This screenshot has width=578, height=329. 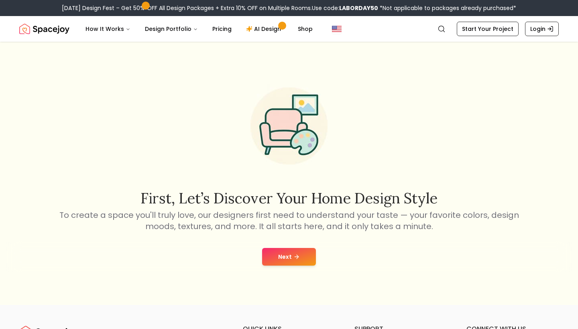 I want to click on img: United States, so click(x=337, y=29).